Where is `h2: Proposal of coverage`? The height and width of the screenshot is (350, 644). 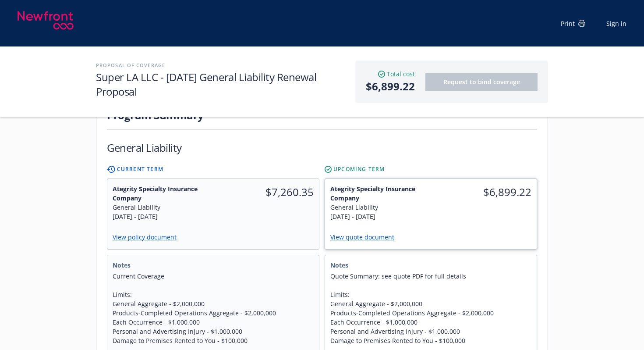 h2: Proposal of coverage is located at coordinates (221, 65).